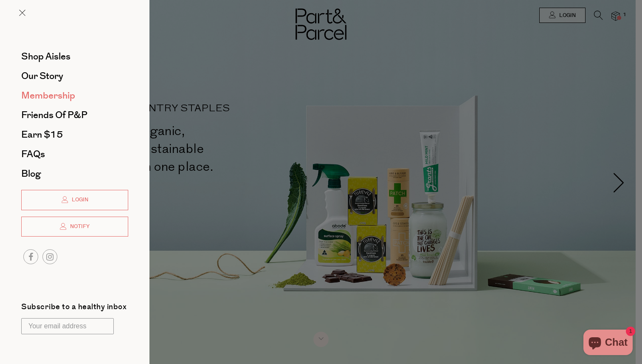 This screenshot has height=364, width=642. Describe the element at coordinates (75, 135) in the screenshot. I see `a: Earn $15` at that location.